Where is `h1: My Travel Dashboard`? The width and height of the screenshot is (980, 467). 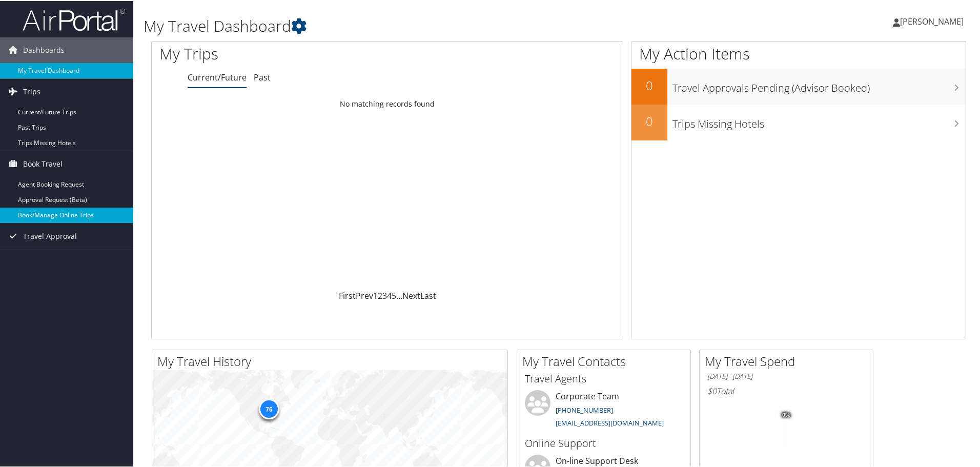
h1: My Travel Dashboard is located at coordinates (421, 25).